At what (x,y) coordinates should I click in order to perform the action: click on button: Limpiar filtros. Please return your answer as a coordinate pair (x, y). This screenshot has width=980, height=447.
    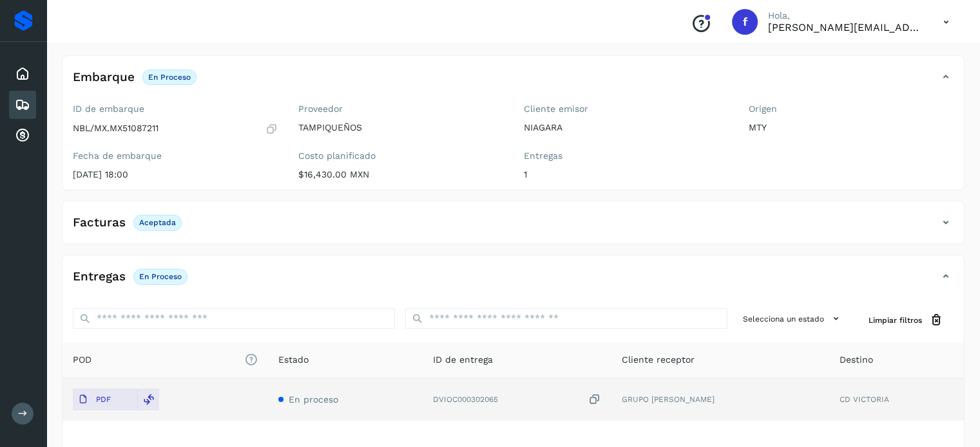
    Looking at the image, I should click on (906, 320).